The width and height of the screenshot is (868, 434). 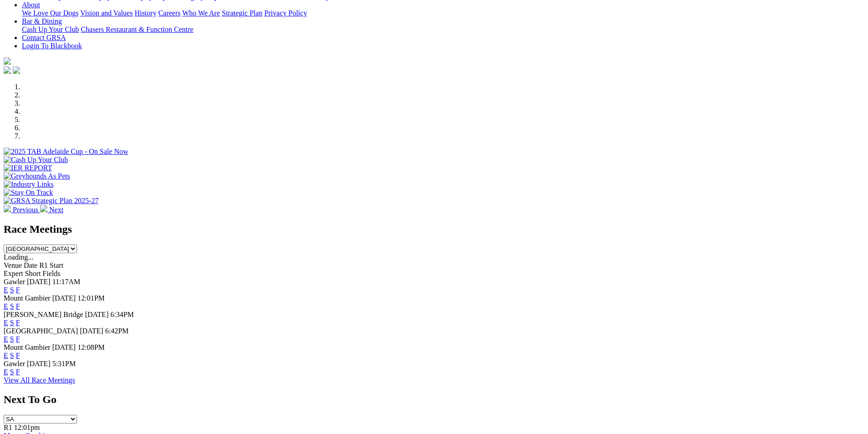 What do you see at coordinates (16, 70) in the screenshot?
I see `img: twitter.svg` at bounding box center [16, 70].